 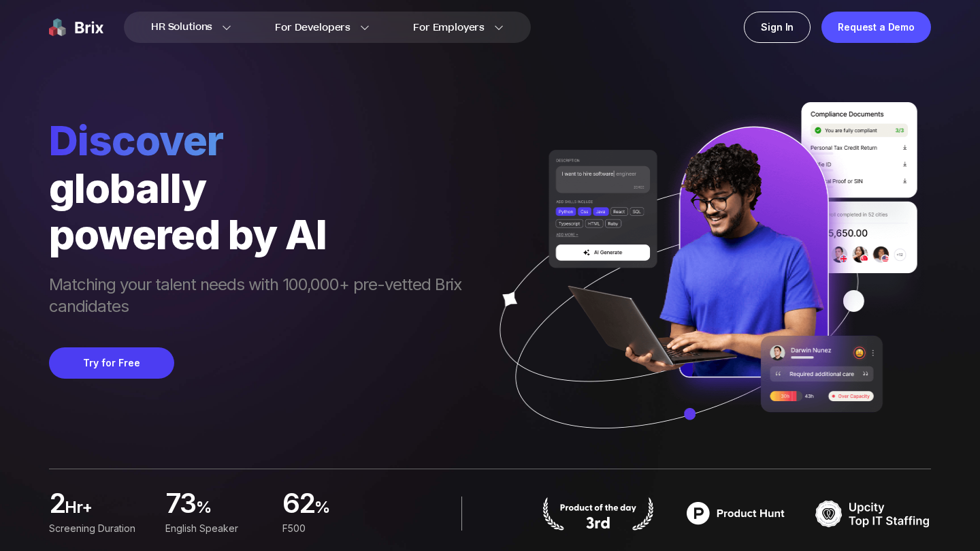 What do you see at coordinates (874, 514) in the screenshot?
I see `img: TOP IT STAFFING` at bounding box center [874, 514].